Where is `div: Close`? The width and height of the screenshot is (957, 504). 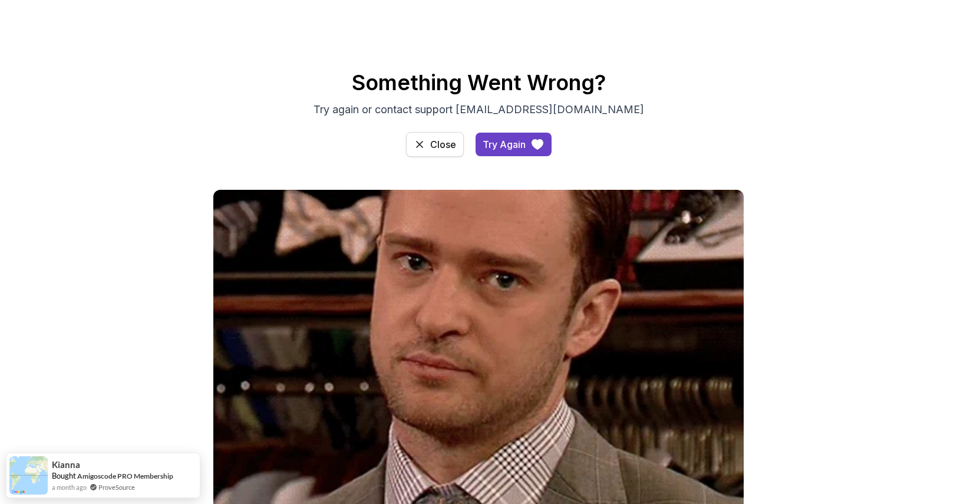
div: Close is located at coordinates (443, 144).